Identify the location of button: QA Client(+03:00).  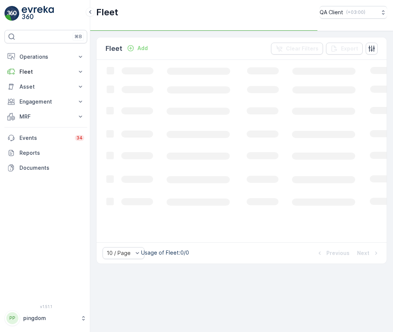
(353, 12).